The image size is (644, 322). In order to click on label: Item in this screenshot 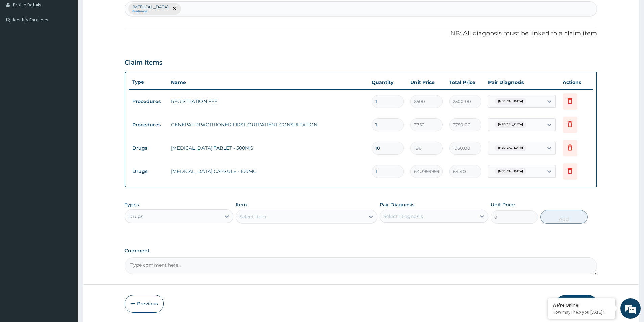, I will do `click(242, 205)`.